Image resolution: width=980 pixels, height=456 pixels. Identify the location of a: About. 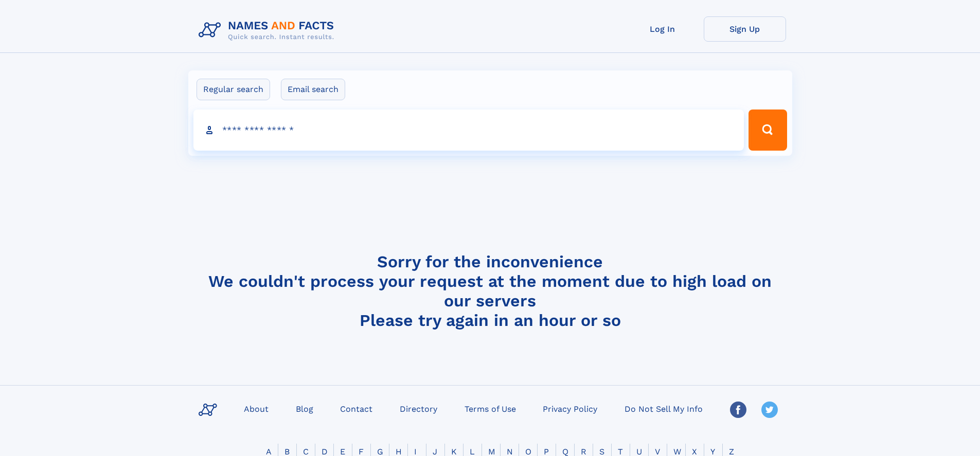
(256, 408).